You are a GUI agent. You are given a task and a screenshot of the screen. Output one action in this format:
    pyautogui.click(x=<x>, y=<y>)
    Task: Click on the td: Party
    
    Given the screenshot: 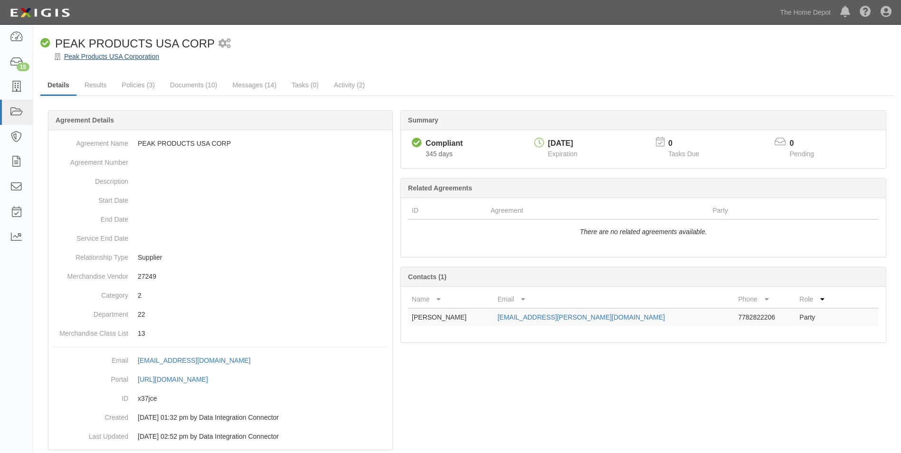 What is the action you would take?
    pyautogui.click(x=818, y=317)
    